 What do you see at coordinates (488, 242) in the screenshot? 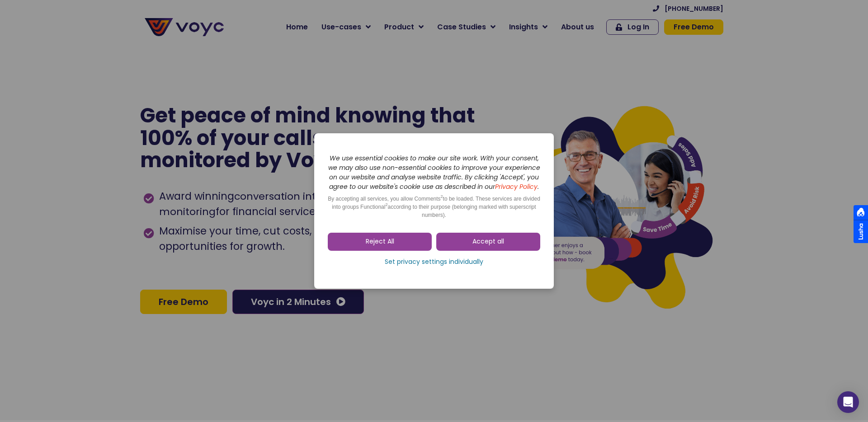
I see `span: Accept all` at bounding box center [488, 242].